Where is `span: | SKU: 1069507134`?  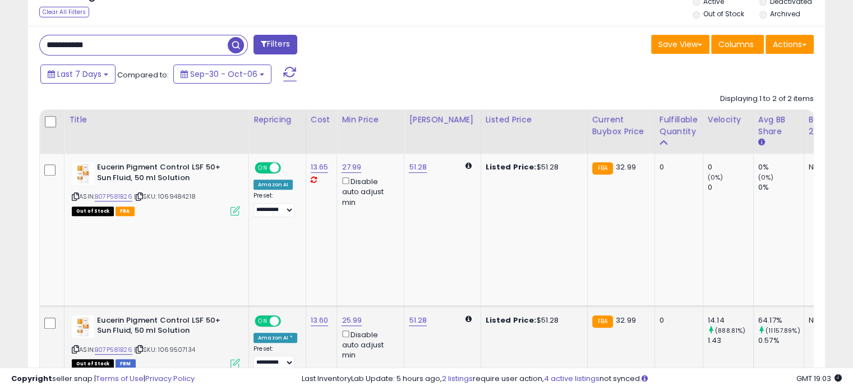
span: | SKU: 1069507134 is located at coordinates (164, 349).